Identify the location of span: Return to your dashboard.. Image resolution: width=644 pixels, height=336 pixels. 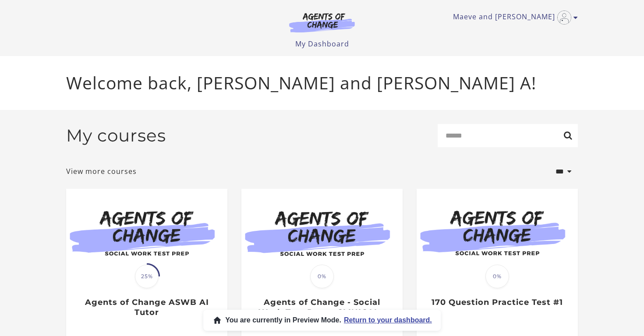
(388, 320).